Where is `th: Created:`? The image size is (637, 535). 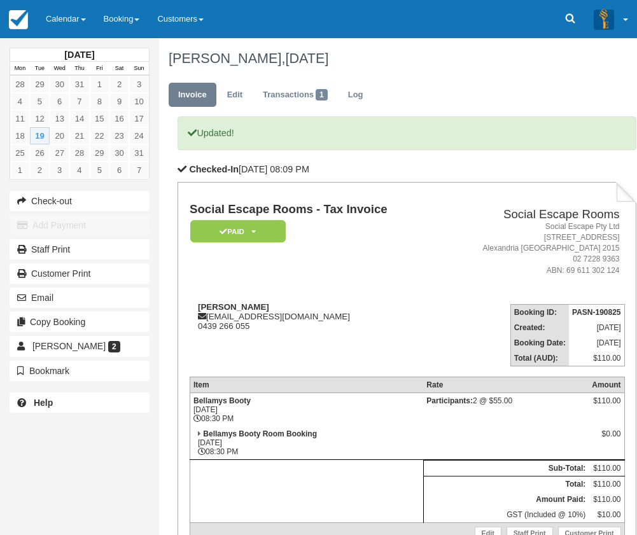
th: Created: is located at coordinates (540, 328).